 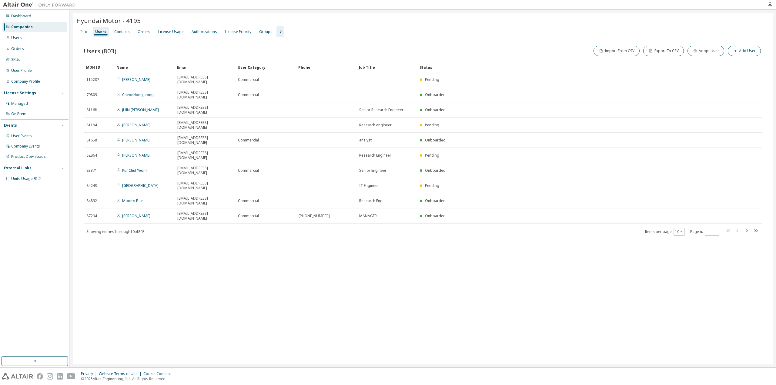 What do you see at coordinates (92, 140) in the screenshot?
I see `span: 81658` at bounding box center [92, 140].